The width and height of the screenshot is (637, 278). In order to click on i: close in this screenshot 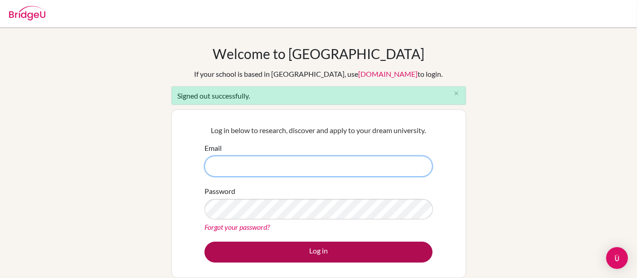, I will do `click(456, 93)`.